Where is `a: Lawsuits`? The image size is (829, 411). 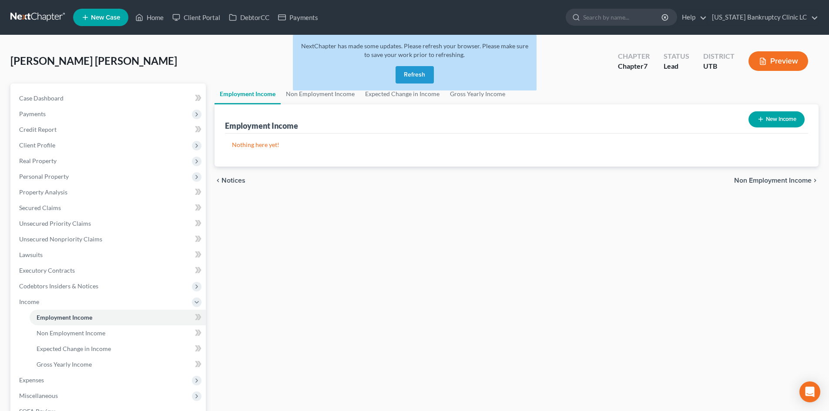 a: Lawsuits is located at coordinates (109, 255).